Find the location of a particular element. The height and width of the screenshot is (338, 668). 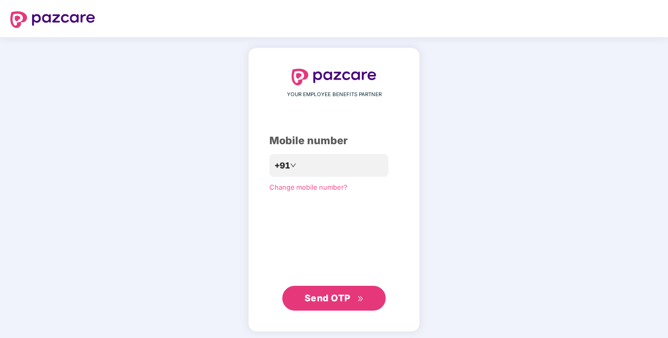

span: +91 is located at coordinates (282, 166).